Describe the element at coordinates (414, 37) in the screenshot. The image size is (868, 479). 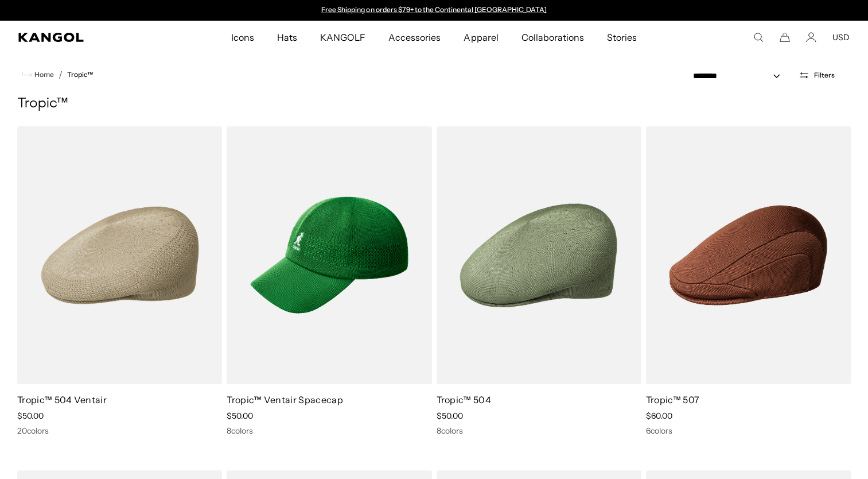
I see `a: Accessories` at that location.